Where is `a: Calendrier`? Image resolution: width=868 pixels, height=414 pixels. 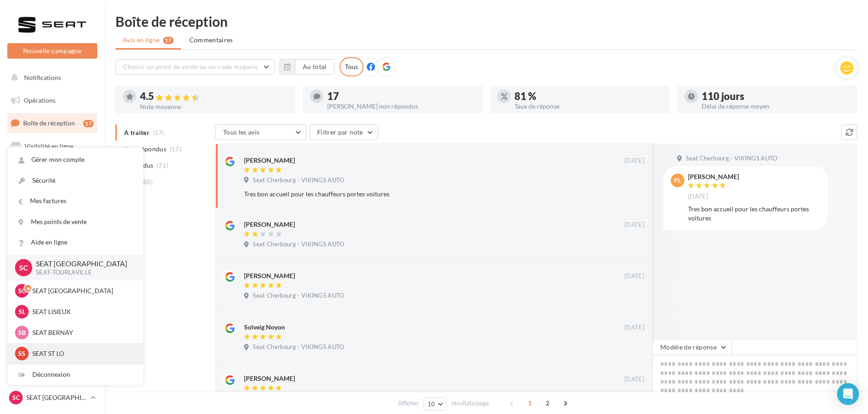
a: Calendrier is located at coordinates (52, 237).